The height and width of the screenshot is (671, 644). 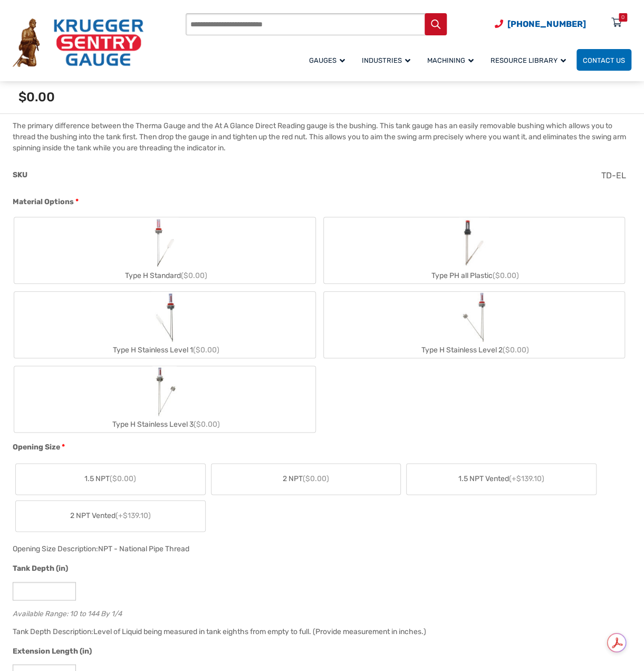 What do you see at coordinates (56, 549) in the screenshot?
I see `span: Opening Size Description:` at bounding box center [56, 549].